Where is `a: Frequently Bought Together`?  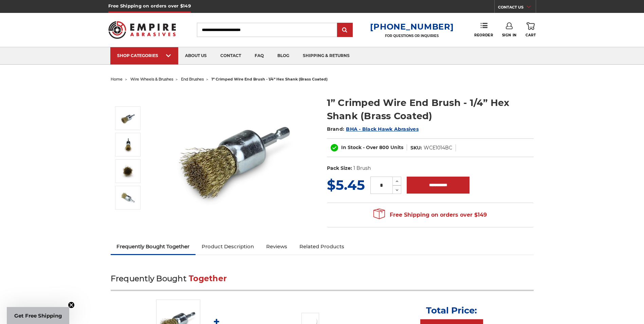 a: Frequently Bought Together is located at coordinates (153, 247).